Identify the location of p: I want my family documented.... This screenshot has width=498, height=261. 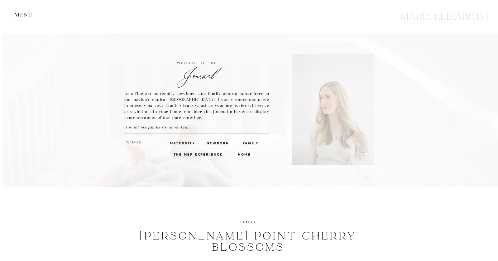
(165, 127).